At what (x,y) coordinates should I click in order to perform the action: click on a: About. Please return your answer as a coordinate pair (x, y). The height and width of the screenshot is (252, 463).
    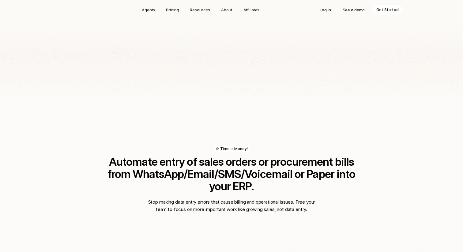
    Looking at the image, I should click on (227, 10).